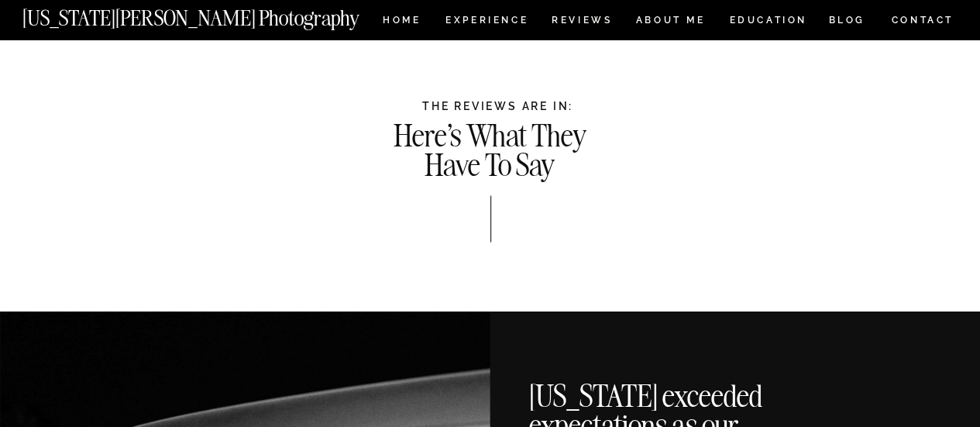 This screenshot has height=427, width=980. I want to click on a: REVIEWS, so click(580, 21).